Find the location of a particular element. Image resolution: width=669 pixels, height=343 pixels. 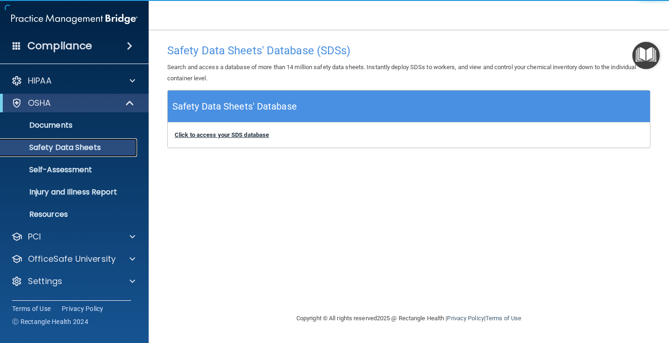

p: Injury and Illness Report is located at coordinates (69, 192).